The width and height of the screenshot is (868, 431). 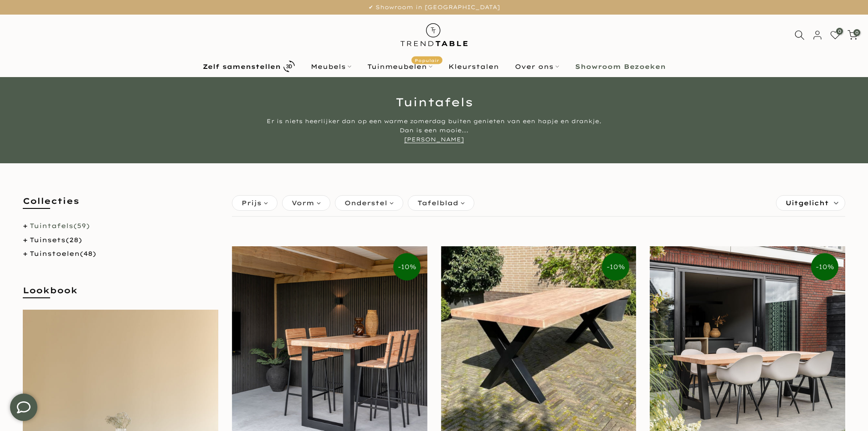 What do you see at coordinates (63, 254) in the screenshot?
I see `a: Tuinstoelen(48)` at bounding box center [63, 254].